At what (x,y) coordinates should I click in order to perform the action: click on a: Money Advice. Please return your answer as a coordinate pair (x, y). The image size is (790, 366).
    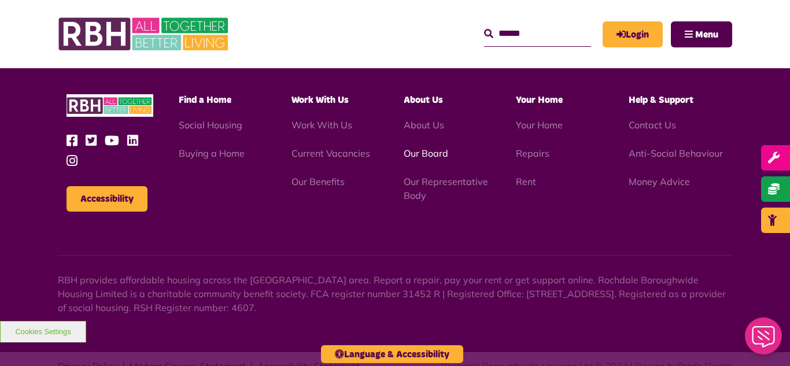
    Looking at the image, I should click on (659, 182).